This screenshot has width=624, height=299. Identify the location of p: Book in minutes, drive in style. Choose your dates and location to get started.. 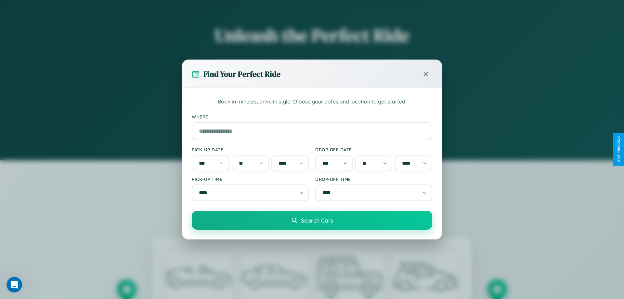
(312, 102).